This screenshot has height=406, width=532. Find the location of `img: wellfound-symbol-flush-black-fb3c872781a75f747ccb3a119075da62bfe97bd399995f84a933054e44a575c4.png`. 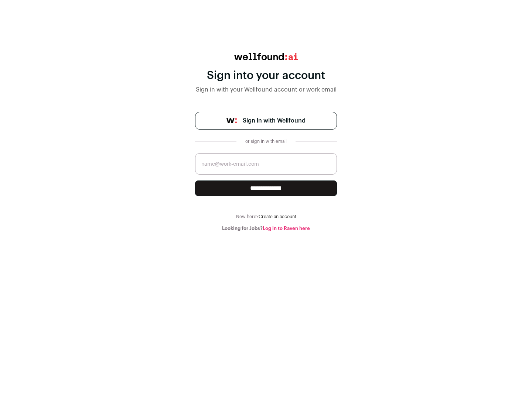

img: wellfound-symbol-flush-black-fb3c872781a75f747ccb3a119075da62bfe97bd399995f84a933054e44a575c4.png is located at coordinates (232, 121).